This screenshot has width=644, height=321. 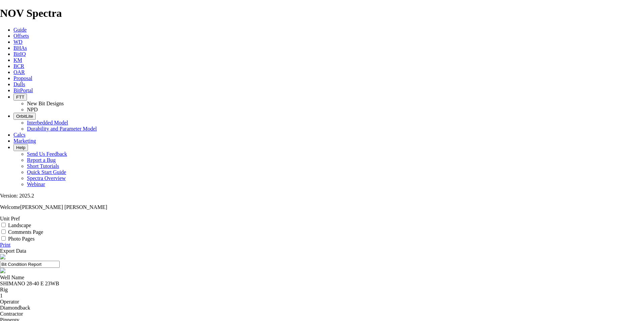 What do you see at coordinates (24, 141) in the screenshot?
I see `a: Marketing` at bounding box center [24, 141].